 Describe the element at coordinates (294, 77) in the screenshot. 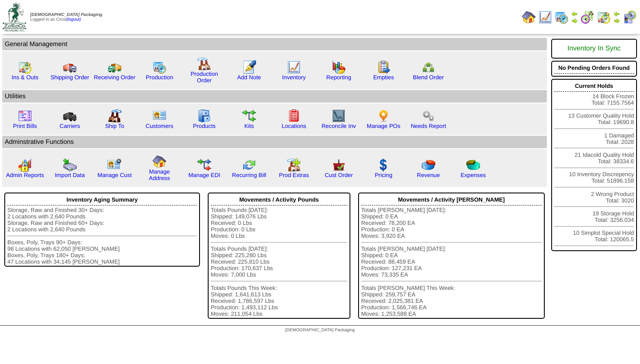

I see `a: Inventory` at that location.